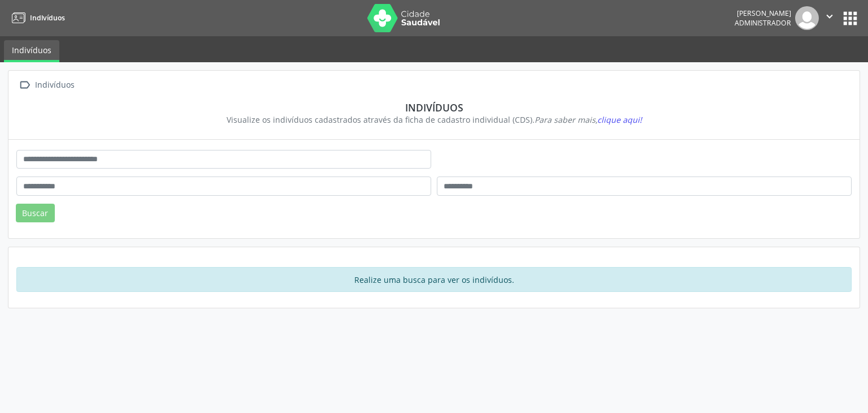  What do you see at coordinates (588, 120) in the screenshot?
I see `i: Para saber mais,` at bounding box center [588, 120].